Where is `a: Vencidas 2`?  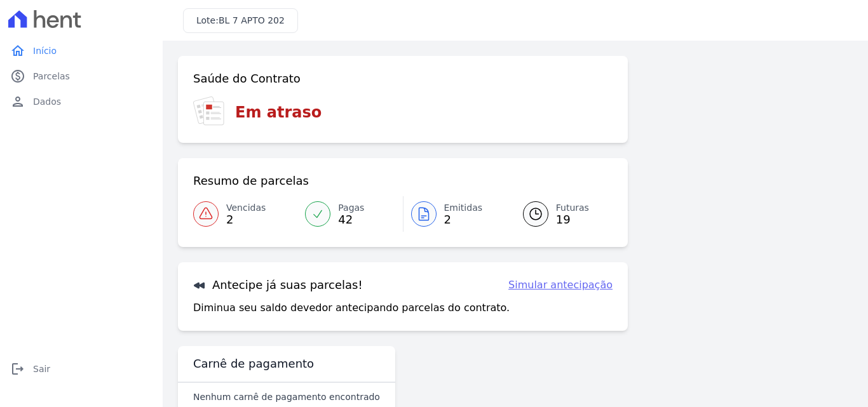
a: Vencidas 2 is located at coordinates (245, 214).